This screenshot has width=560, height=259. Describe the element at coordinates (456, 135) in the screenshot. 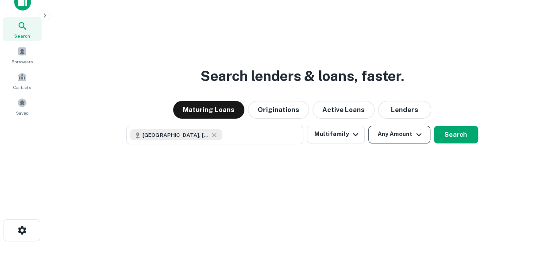

I see `button: Search` at that location.